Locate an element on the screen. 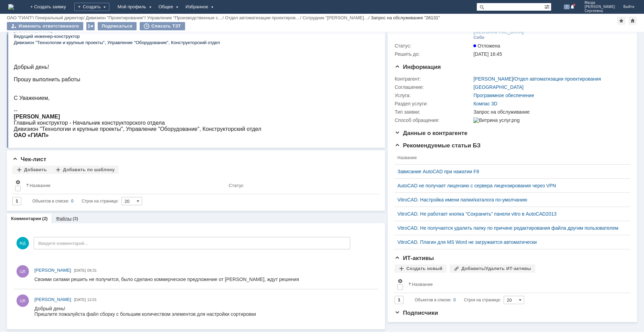 This screenshot has width=644, height=332. span: 12:01 is located at coordinates (92, 300).